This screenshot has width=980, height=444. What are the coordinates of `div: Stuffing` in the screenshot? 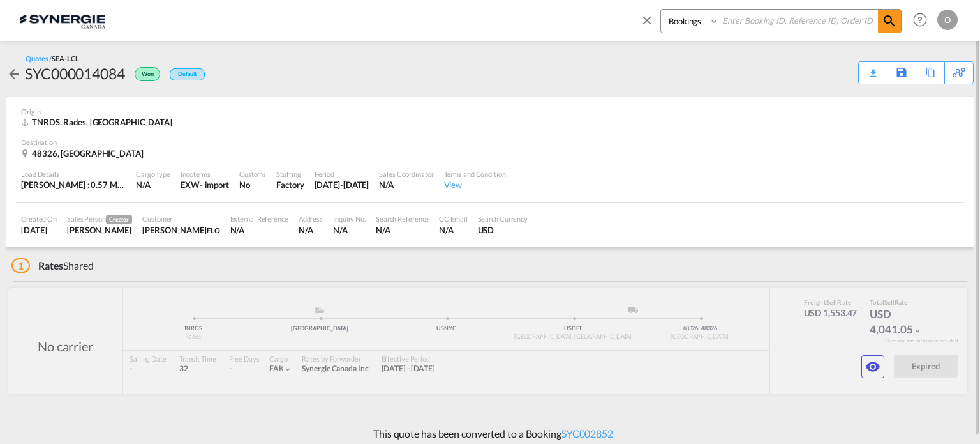 It's located at (290, 174).